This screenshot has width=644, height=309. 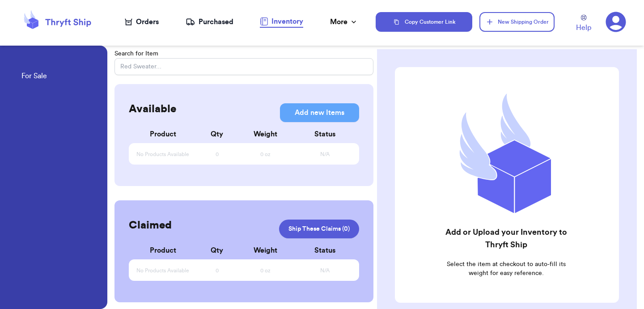 What do you see at coordinates (209, 22) in the screenshot?
I see `a: Purchased` at bounding box center [209, 22].